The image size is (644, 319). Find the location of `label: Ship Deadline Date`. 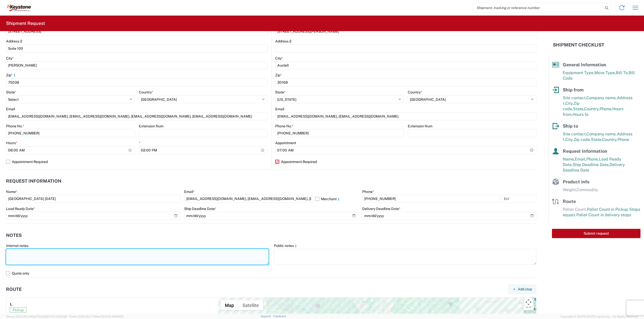

label: Ship Deadline Date is located at coordinates (200, 209).